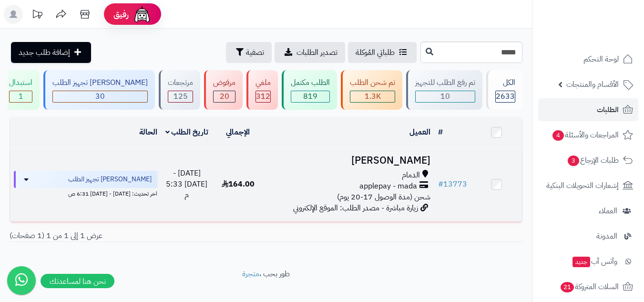  I want to click on div: عرض 1 إلى 1 من 1 (1 صفحات), so click(134, 236).